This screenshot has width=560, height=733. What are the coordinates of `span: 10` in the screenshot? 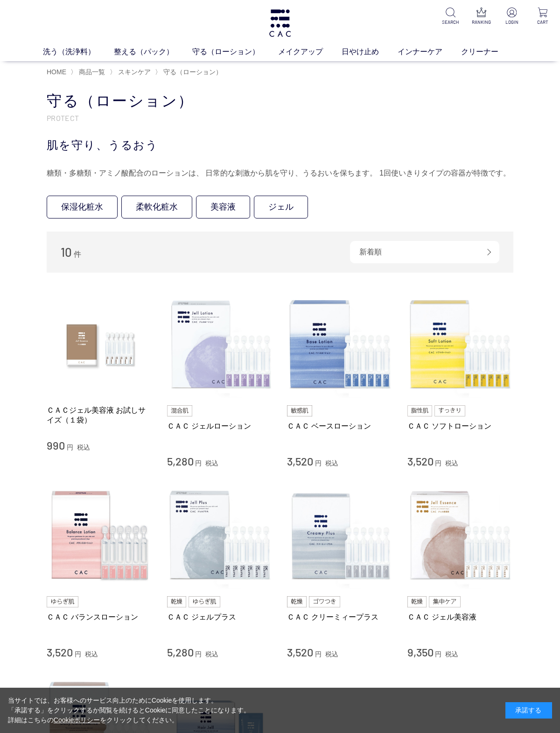 It's located at (66, 251).